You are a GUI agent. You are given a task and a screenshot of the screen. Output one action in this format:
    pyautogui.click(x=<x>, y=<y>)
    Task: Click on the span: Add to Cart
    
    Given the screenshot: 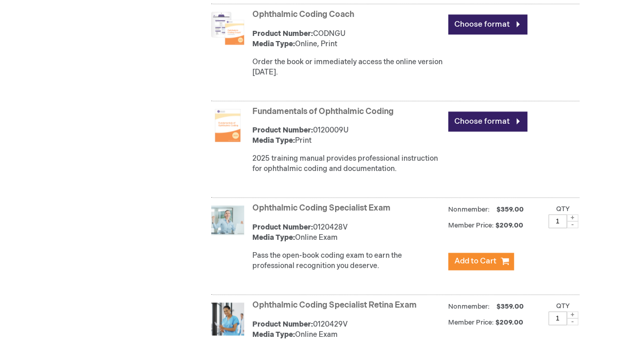 What is the action you would take?
    pyautogui.click(x=475, y=261)
    